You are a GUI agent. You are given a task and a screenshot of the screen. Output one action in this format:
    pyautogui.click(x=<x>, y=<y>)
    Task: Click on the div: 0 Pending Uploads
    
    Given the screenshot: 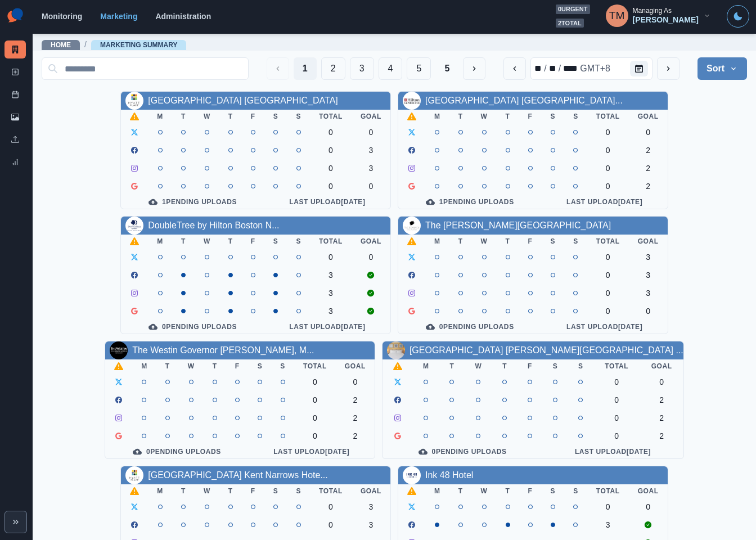 What is the action you would take?
    pyautogui.click(x=176, y=452)
    